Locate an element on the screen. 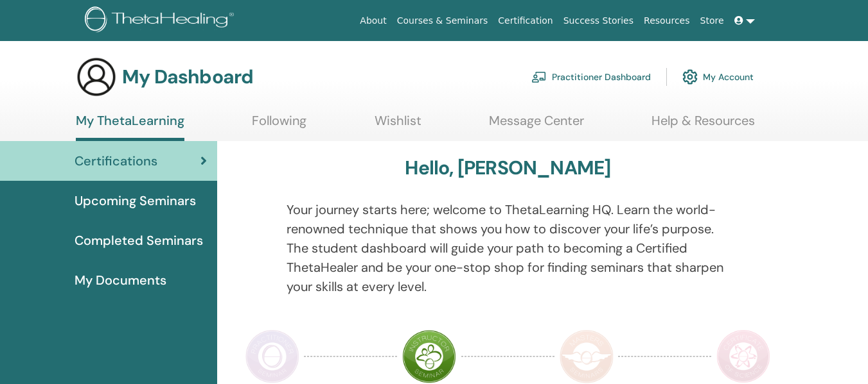  span: Completed Seminars is located at coordinates (138, 241).